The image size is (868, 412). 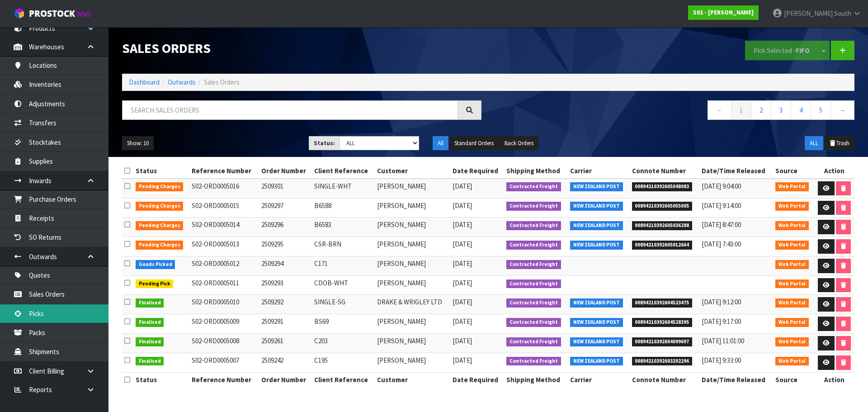 I want to click on td: CDOB-WHT, so click(x=343, y=285).